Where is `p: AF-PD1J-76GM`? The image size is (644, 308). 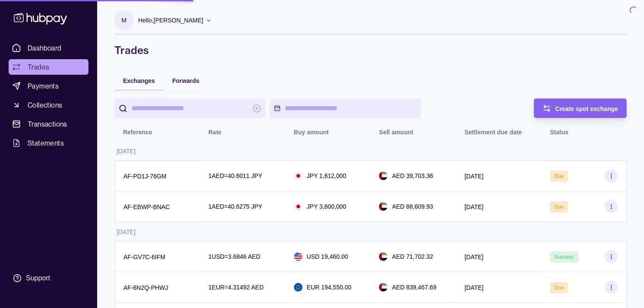 p: AF-PD1J-76GM is located at coordinates (145, 176).